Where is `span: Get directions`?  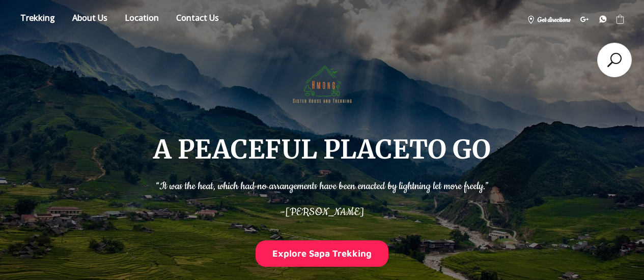 span: Get directions is located at coordinates (553, 20).